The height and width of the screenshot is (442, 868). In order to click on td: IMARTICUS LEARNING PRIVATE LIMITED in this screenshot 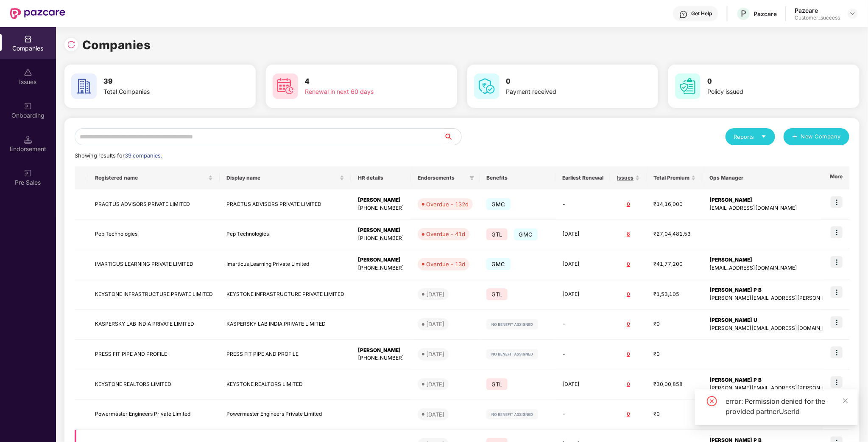, I will do `click(154, 263)`.